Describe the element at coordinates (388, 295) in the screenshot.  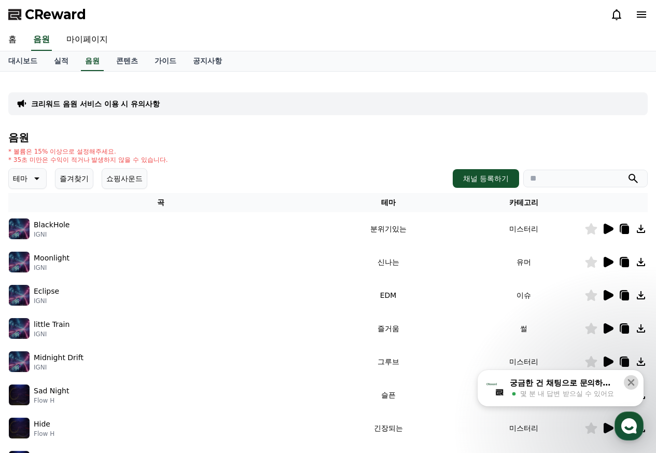
I see `td: EDM` at that location.